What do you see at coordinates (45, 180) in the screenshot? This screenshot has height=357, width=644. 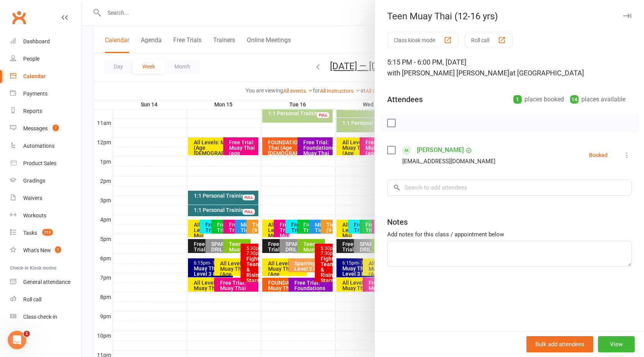 I see `a: Gradings` at bounding box center [45, 180].